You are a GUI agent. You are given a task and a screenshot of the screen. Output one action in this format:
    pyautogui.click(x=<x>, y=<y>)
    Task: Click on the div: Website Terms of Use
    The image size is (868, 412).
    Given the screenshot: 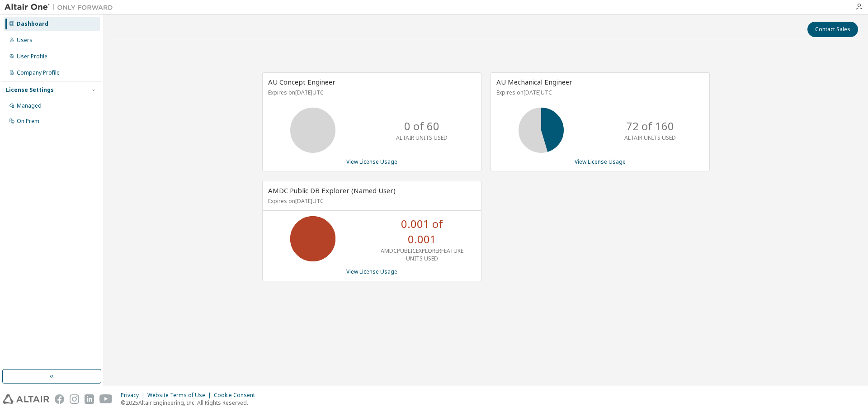 What is the action you would take?
    pyautogui.click(x=180, y=396)
    